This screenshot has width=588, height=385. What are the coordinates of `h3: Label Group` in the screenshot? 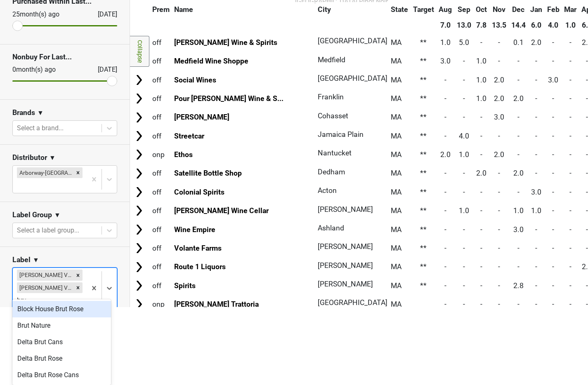 It's located at (32, 215).